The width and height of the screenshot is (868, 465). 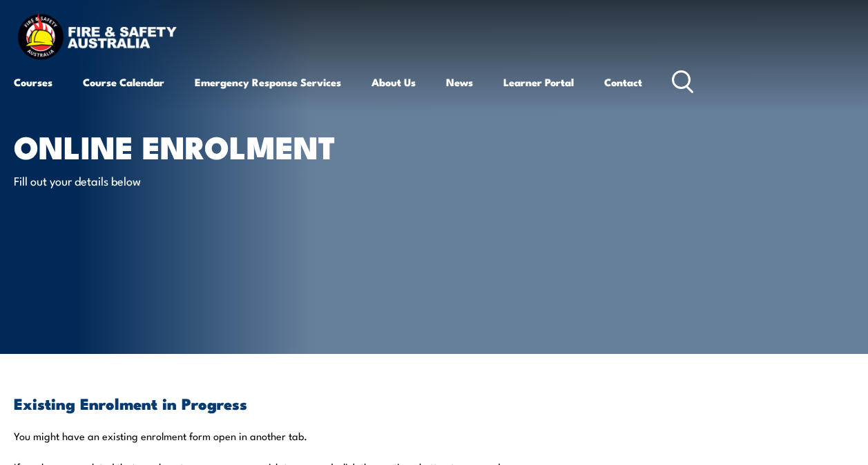 I want to click on a: News, so click(x=460, y=82).